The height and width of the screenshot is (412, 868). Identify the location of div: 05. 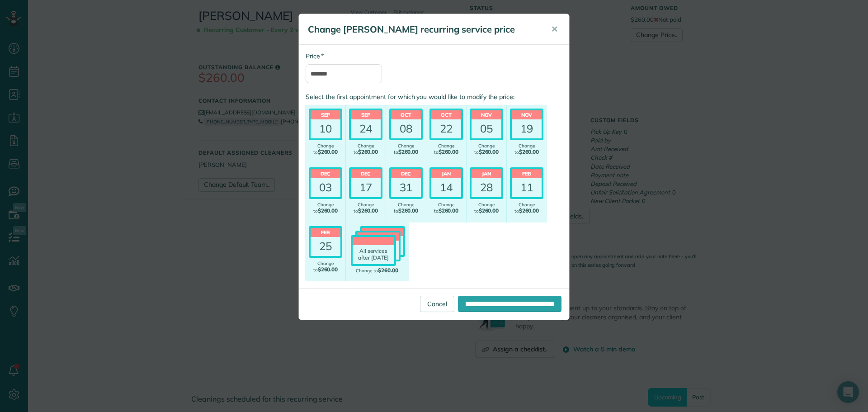
(486, 129).